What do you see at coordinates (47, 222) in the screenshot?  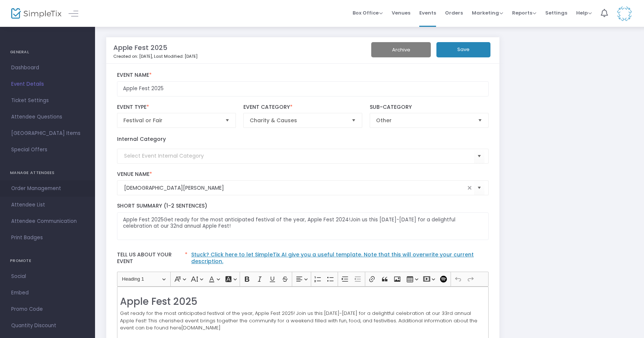 I see `span: Attendee Communication` at bounding box center [47, 222].